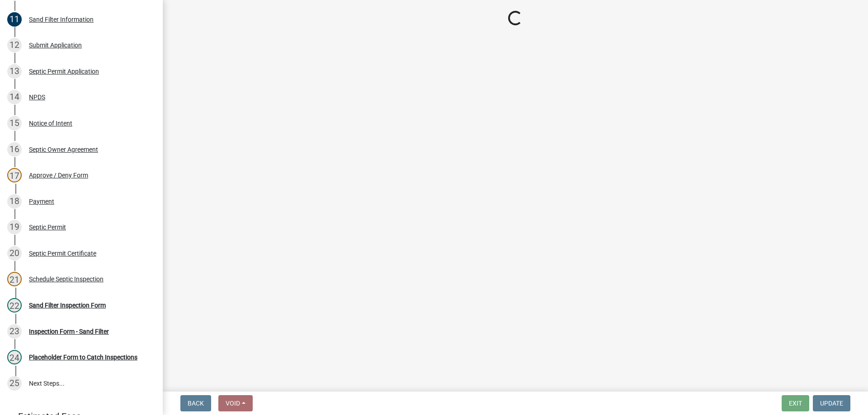 The height and width of the screenshot is (415, 868). What do you see at coordinates (48, 228) in the screenshot?
I see `div: Septic Permit` at bounding box center [48, 228].